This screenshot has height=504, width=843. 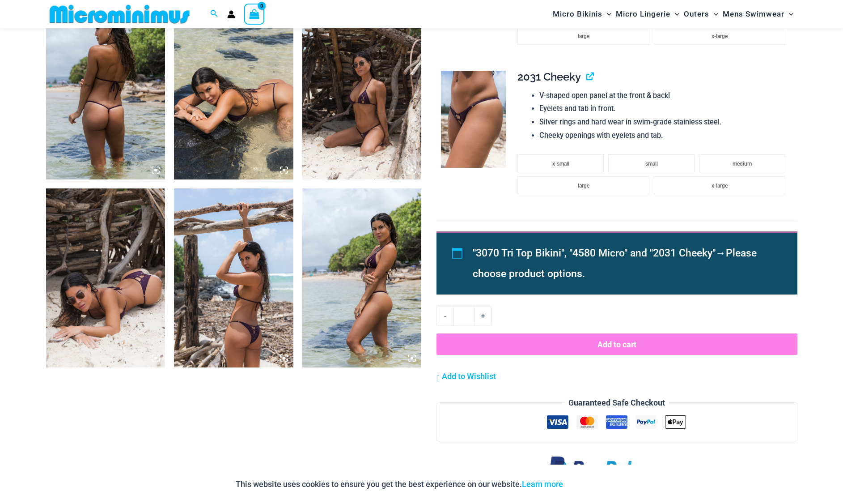 What do you see at coordinates (673, 14) in the screenshot?
I see `nav: Site Navigation` at bounding box center [673, 14].